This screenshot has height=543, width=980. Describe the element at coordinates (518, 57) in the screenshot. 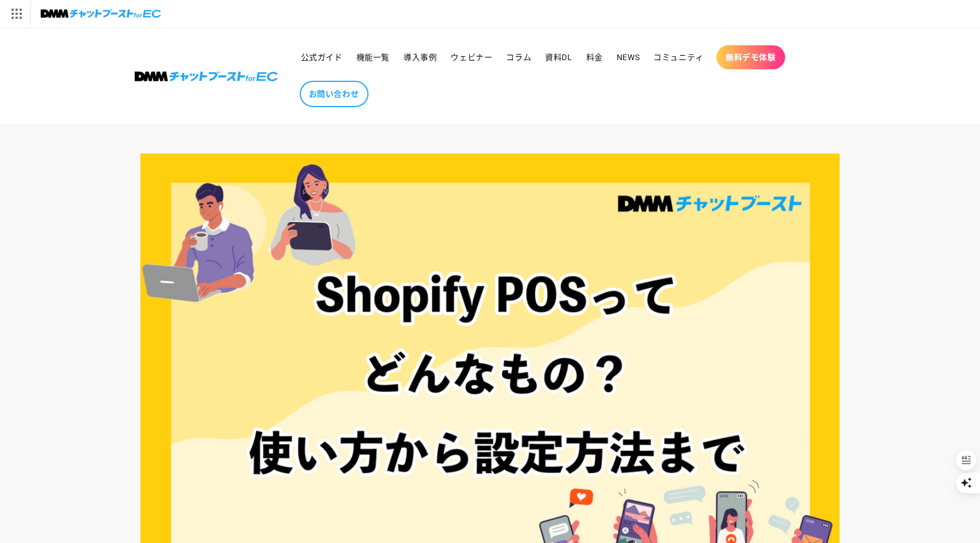

I see `span: コラム` at that location.